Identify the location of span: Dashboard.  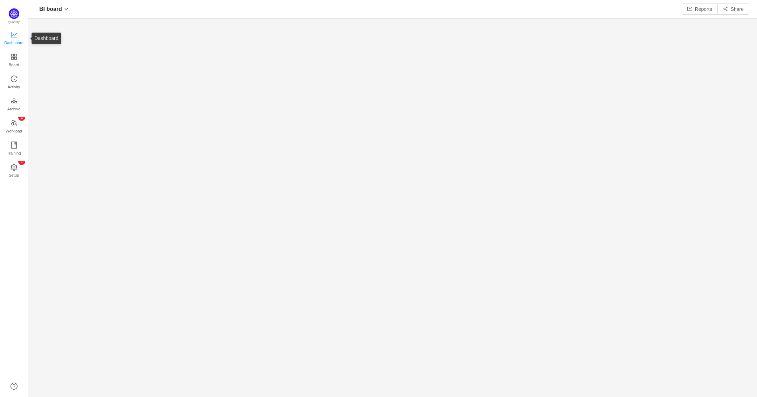
(14, 43).